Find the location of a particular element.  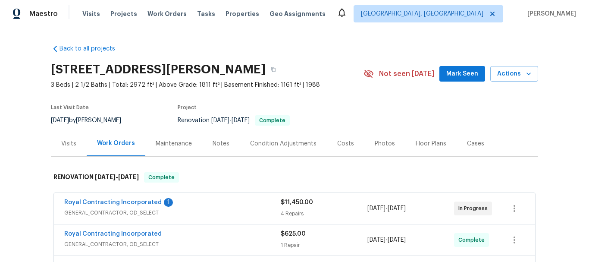

span: Visits is located at coordinates (91, 14).